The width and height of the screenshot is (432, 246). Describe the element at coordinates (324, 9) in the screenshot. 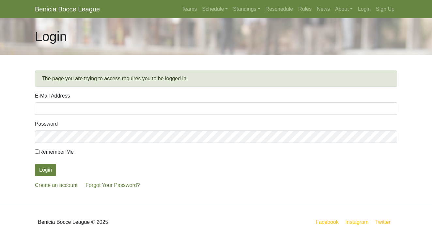

I see `a: News` at that location.